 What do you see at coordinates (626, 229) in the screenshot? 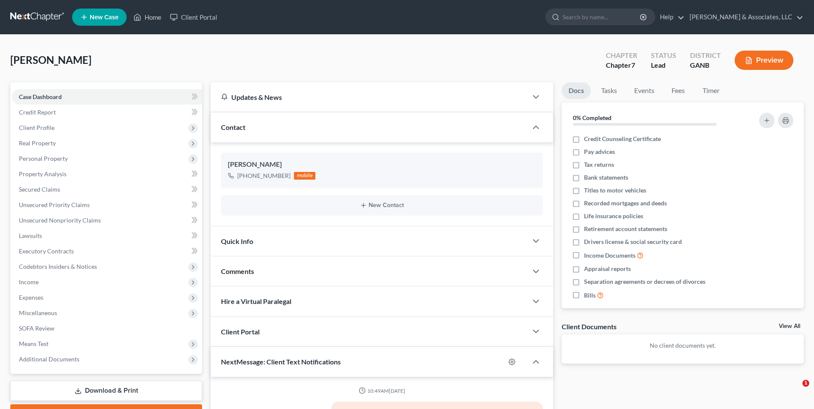
I see `span: Retirement account statements` at bounding box center [626, 229].